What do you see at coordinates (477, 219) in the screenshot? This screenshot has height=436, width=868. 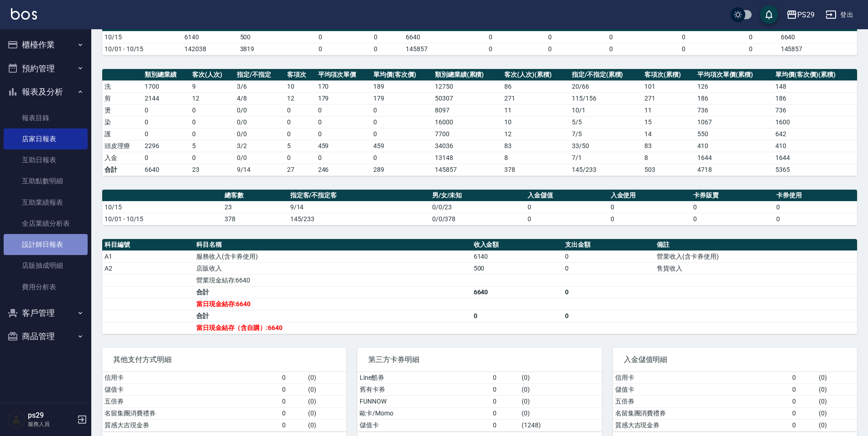 I see `td: 0/0/378` at bounding box center [477, 219].